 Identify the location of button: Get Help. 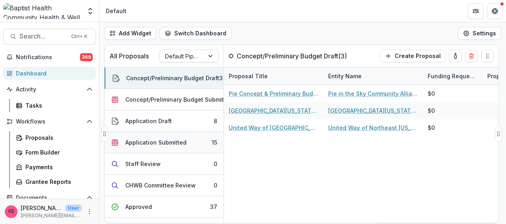
(495, 11).